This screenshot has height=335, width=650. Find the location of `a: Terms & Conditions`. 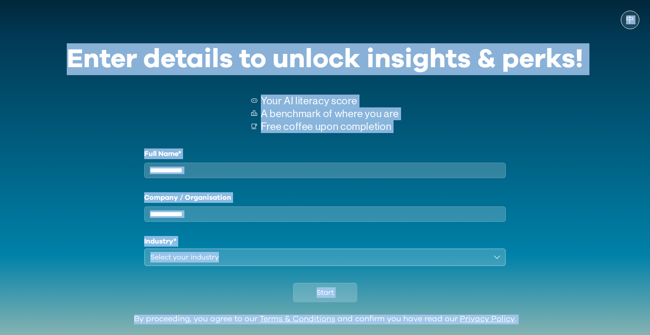

a: Terms & Conditions is located at coordinates (297, 319).